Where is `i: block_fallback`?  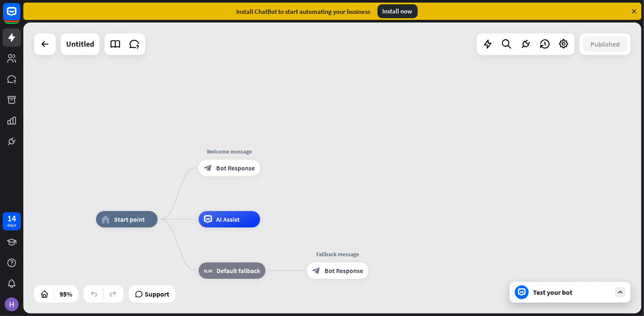 i: block_fallback is located at coordinates (208, 271).